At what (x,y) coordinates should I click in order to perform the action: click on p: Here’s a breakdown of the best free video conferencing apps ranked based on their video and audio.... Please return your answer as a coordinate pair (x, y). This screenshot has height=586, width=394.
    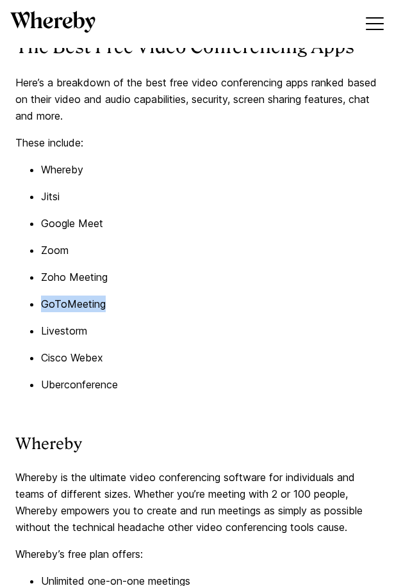
    Looking at the image, I should click on (197, 99).